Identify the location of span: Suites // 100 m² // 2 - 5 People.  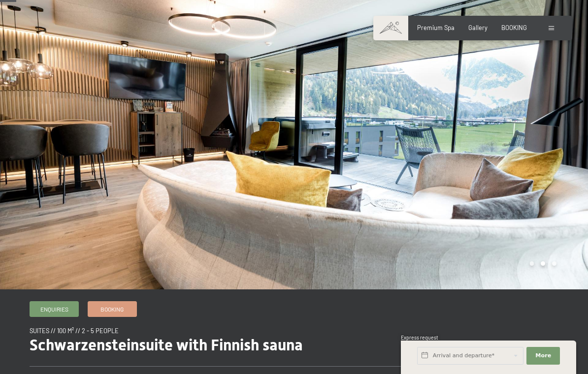
(74, 331).